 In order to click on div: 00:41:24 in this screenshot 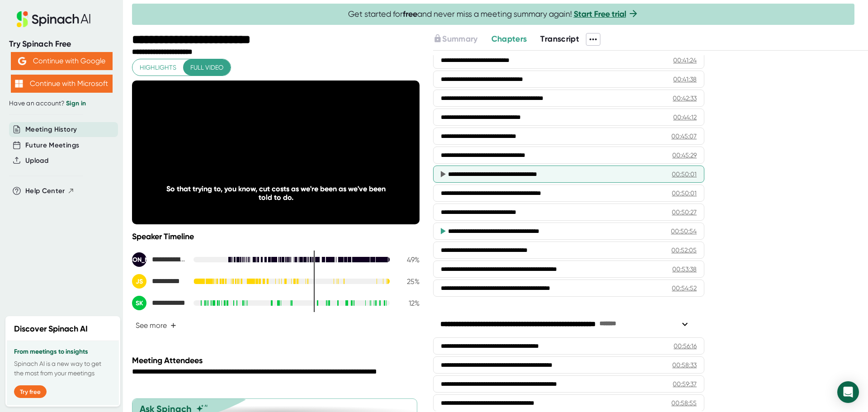, I will do `click(685, 60)`.